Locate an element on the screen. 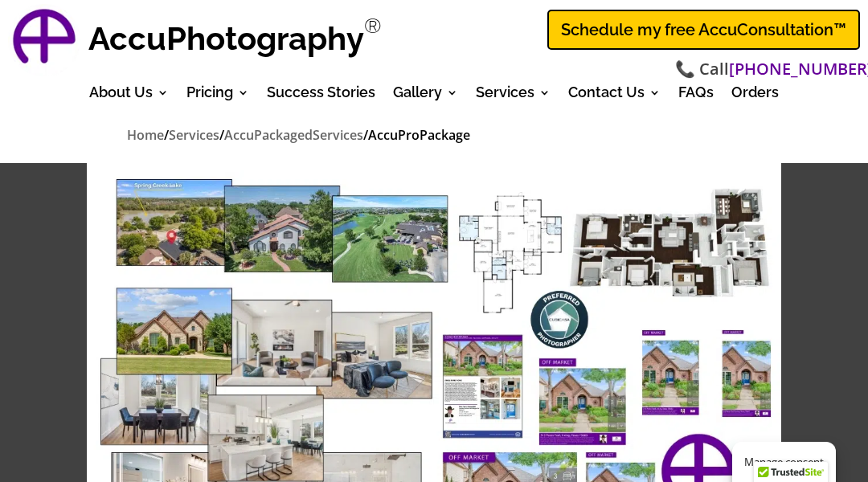  button: Manage consent is located at coordinates (784, 462).